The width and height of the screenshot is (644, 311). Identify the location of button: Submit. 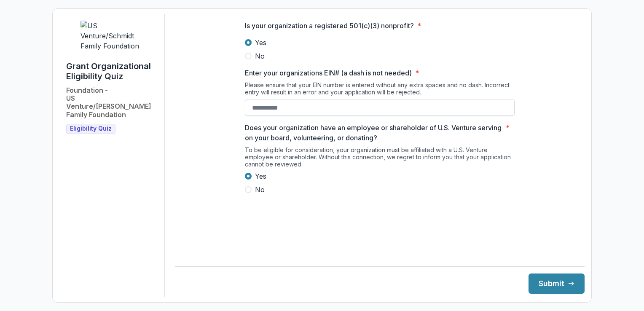
(556, 283).